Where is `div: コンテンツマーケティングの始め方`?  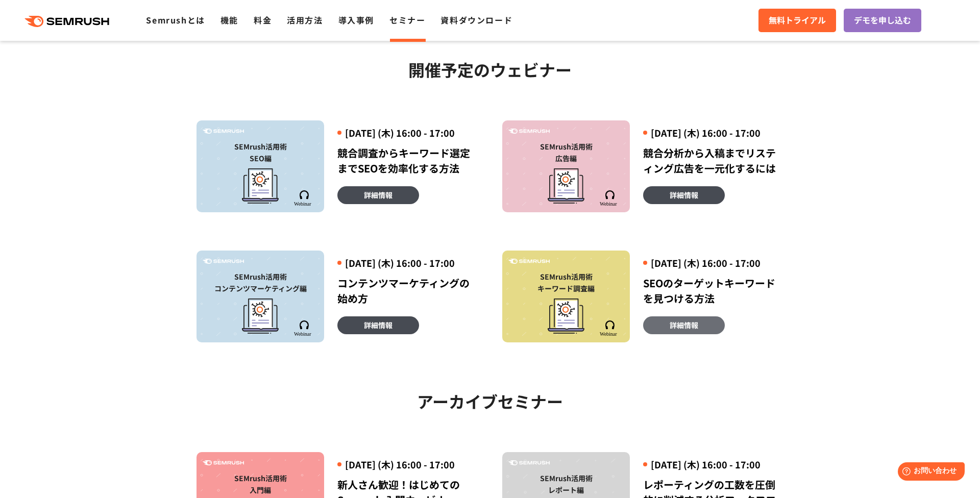
div: コンテンツマーケティングの始め方 is located at coordinates (407, 291).